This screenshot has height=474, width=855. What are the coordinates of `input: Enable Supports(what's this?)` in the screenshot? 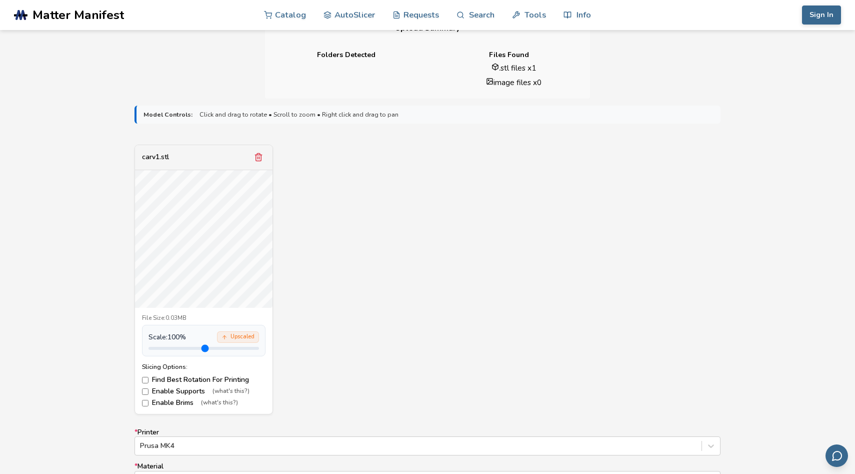 It's located at (145, 391).